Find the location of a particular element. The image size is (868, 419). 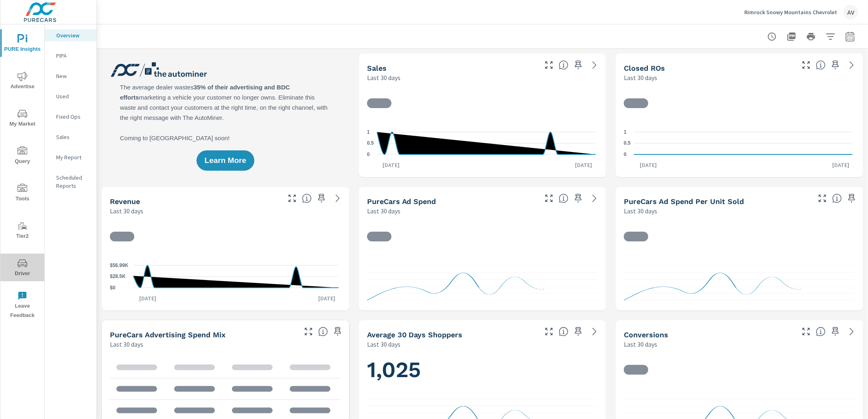

h5: Revenue is located at coordinates (125, 202).